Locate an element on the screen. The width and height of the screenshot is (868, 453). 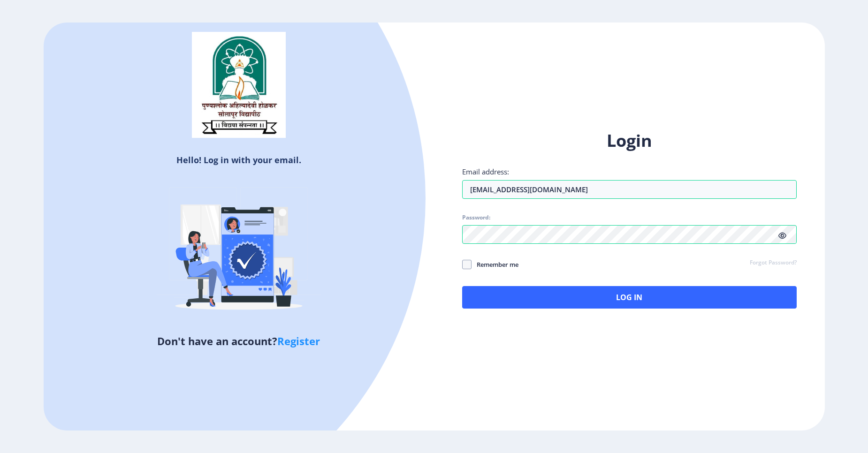
button: Log In is located at coordinates (629, 297).